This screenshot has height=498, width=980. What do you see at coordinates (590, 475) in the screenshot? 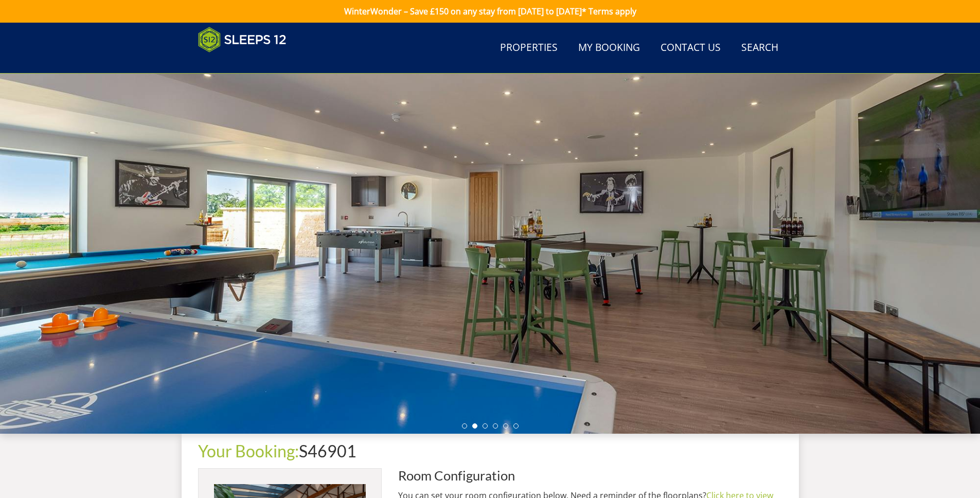
I see `h2: Room Configuration` at bounding box center [590, 475].